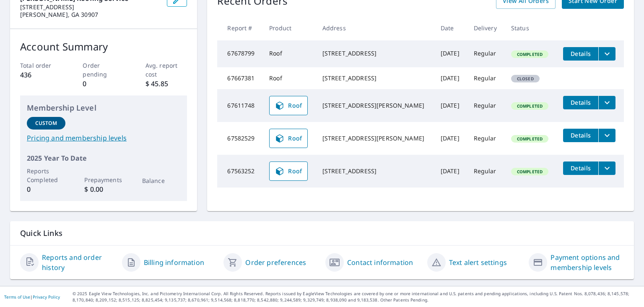  I want to click on a: Order preferences, so click(276, 262).